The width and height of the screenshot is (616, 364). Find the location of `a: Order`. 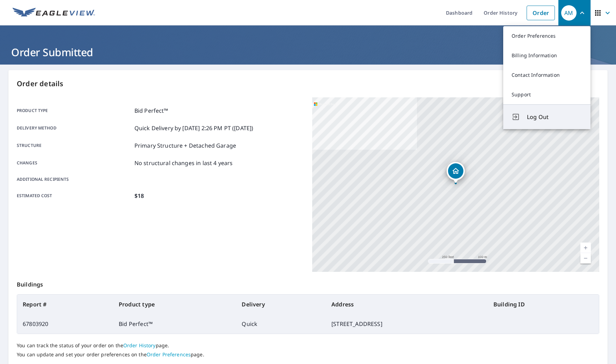

a: Order is located at coordinates (541, 13).